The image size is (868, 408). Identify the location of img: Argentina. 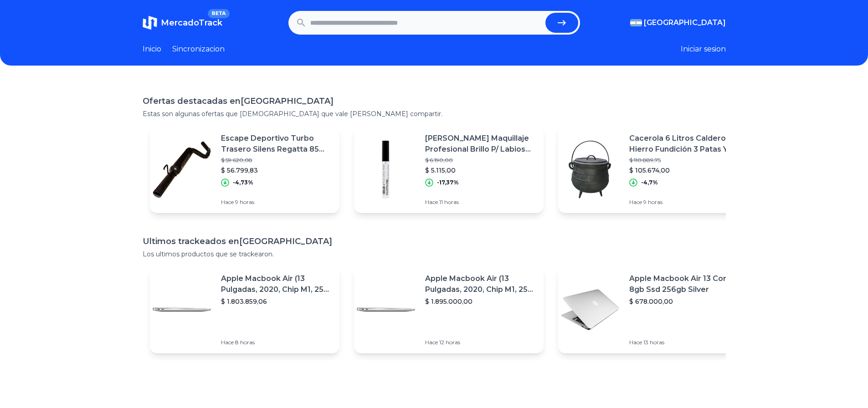
(636, 23).